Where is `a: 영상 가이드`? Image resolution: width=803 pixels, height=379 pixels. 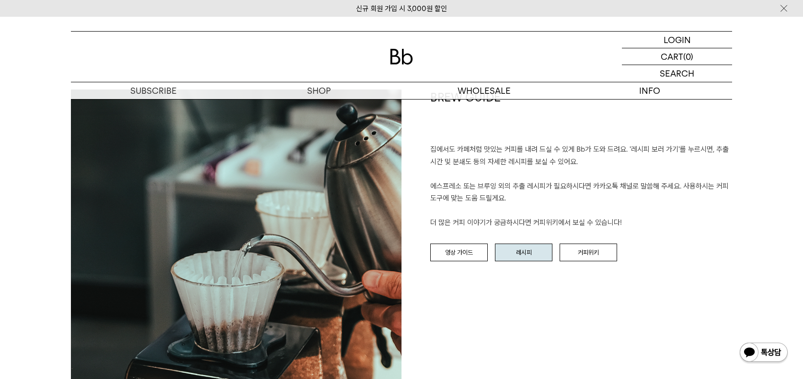
a: 영상 가이드 is located at coordinates (459, 253).